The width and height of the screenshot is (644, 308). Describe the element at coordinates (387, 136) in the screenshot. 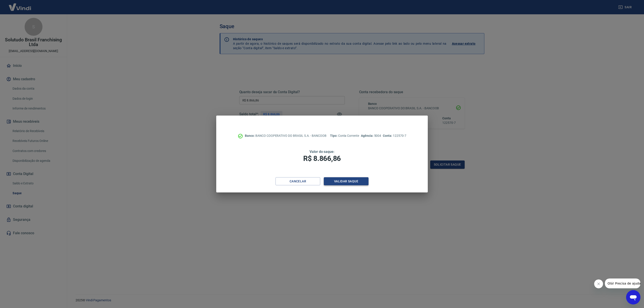

I see `span: Conta:` at that location.